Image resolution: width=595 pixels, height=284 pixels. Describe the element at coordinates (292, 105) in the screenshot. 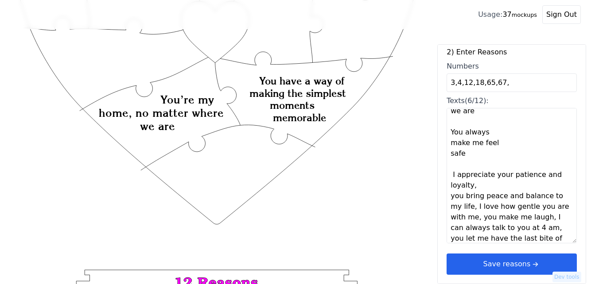

I see `text: moments` at that location.